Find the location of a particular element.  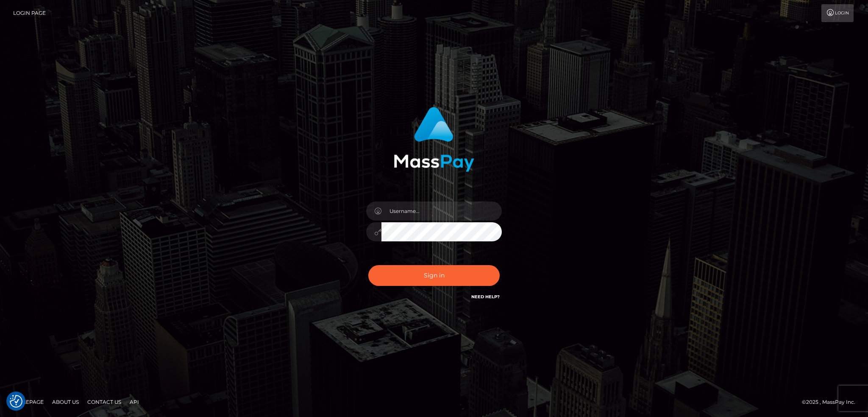

a: Login is located at coordinates (838, 13).